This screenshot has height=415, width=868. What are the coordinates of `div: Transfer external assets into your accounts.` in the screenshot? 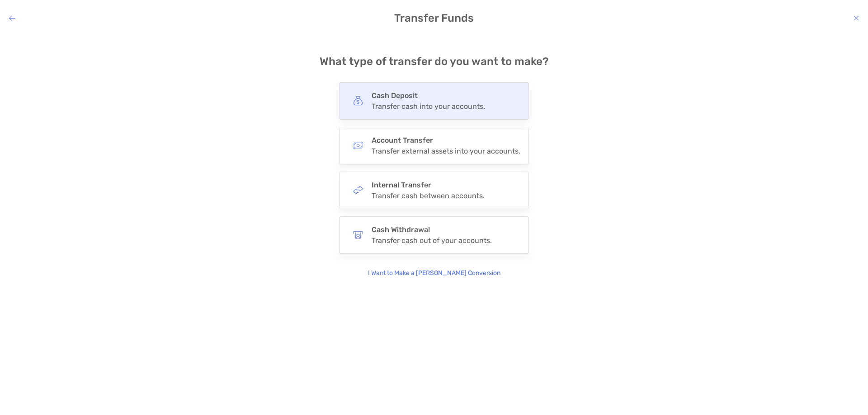 It's located at (446, 151).